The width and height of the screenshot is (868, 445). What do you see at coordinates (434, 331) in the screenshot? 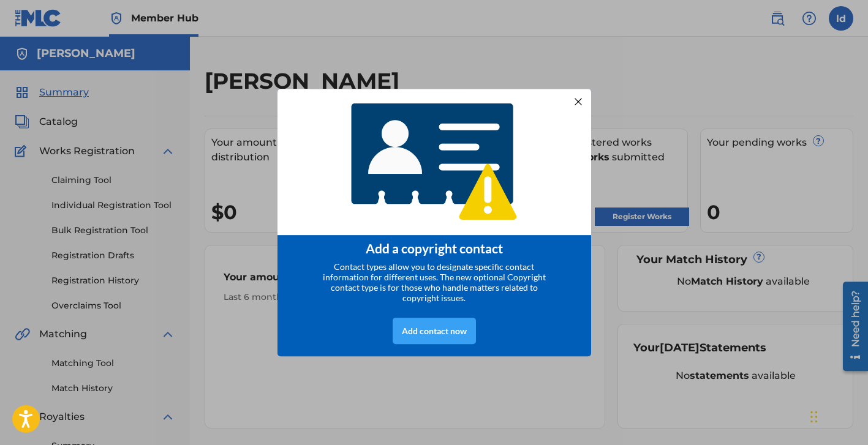
I see `div: Add contact now` at bounding box center [434, 331].